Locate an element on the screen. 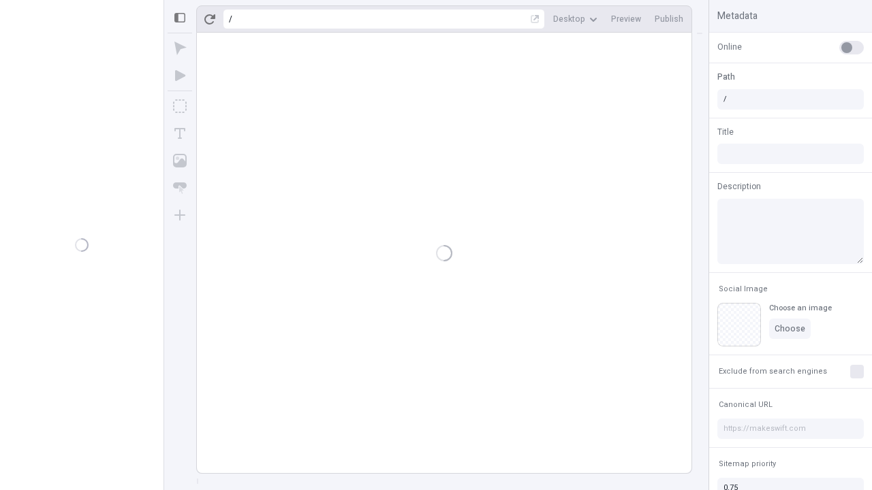 The width and height of the screenshot is (872, 490). span: Preview is located at coordinates (626, 19).